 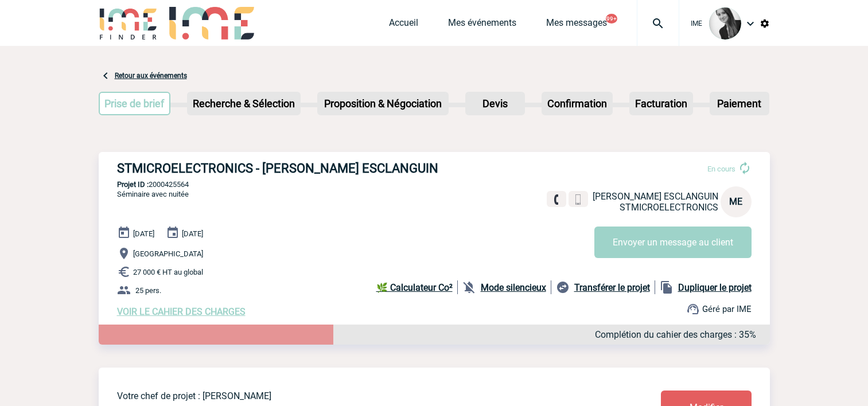 What do you see at coordinates (579, 200) in the screenshot?
I see `img: portable.png` at bounding box center [579, 200].